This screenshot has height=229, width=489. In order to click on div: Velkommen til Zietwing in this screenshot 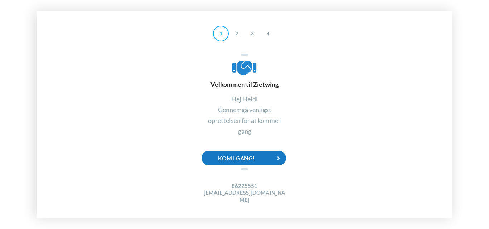, I will do `click(244, 74)`.